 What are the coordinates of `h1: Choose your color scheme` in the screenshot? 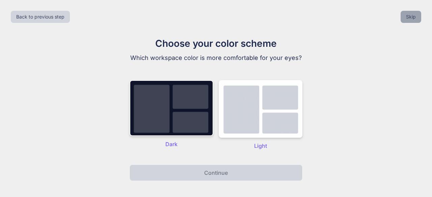 It's located at (216, 44).